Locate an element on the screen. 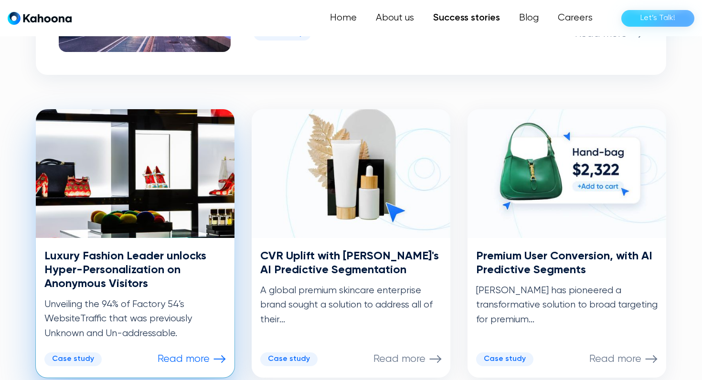  a: home is located at coordinates (40, 18).